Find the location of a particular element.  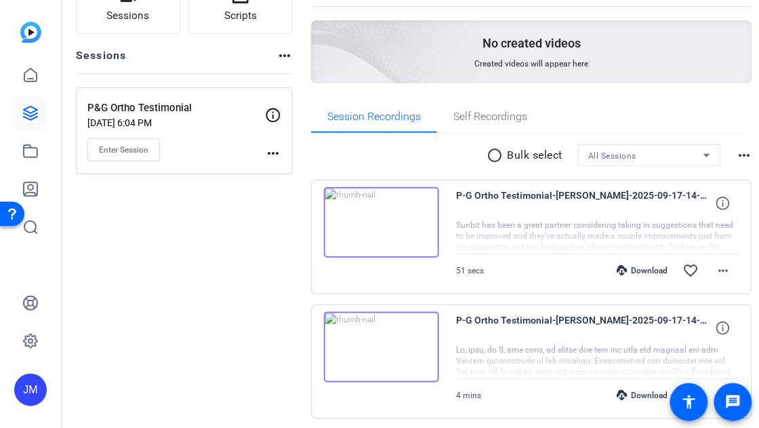

h2: Sessions is located at coordinates (101, 60).